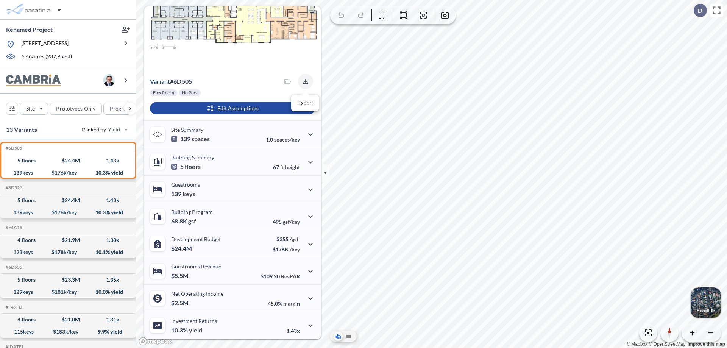  What do you see at coordinates (193, 157) in the screenshot?
I see `p: Building Summary` at bounding box center [193, 157].